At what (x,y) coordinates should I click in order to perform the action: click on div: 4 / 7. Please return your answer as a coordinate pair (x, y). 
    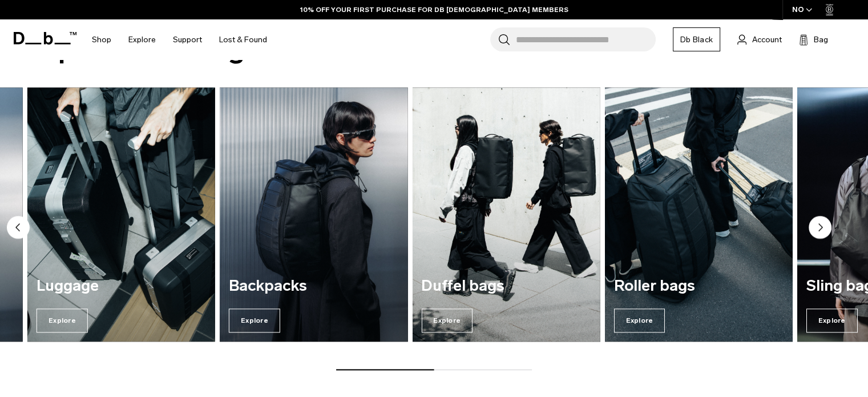
    Looking at the image, I should click on (506, 214).